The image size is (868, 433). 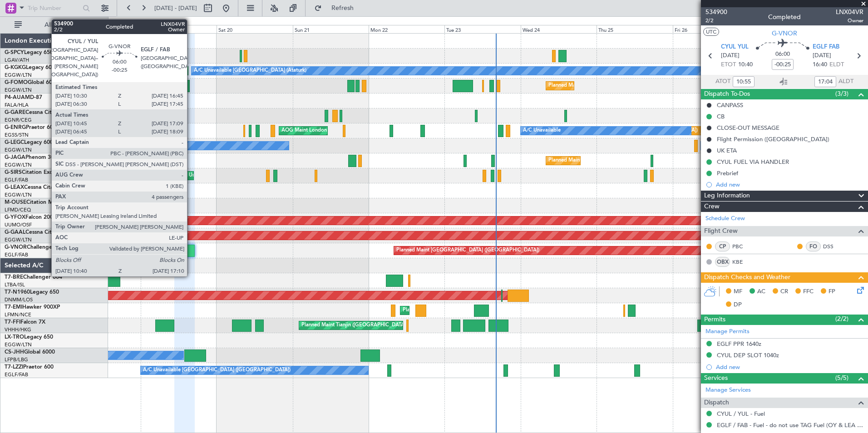 What do you see at coordinates (35, 248) in the screenshot?
I see `a: G-VNORChallenger 650` at bounding box center [35, 248].